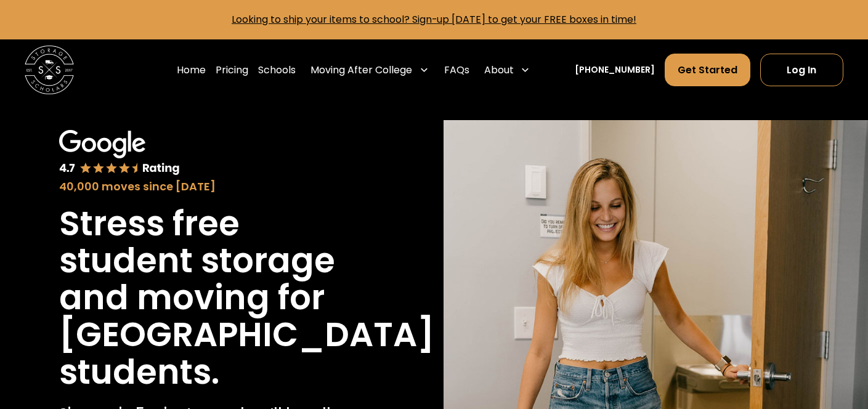  I want to click on a: Home, so click(191, 70).